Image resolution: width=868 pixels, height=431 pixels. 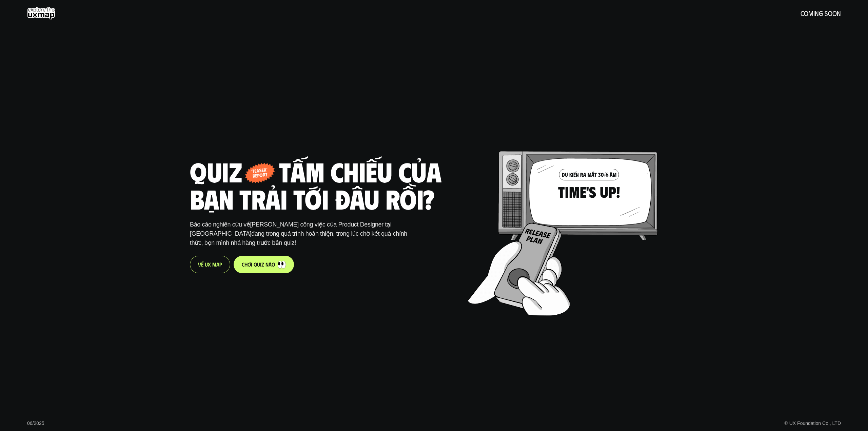 What do you see at coordinates (260, 176) in the screenshot?
I see `p: report` at bounding box center [260, 176].